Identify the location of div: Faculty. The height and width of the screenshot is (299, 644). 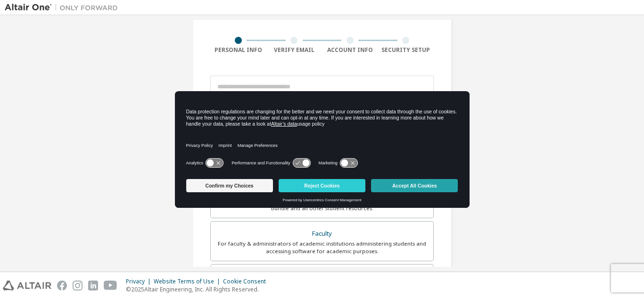
(322, 234).